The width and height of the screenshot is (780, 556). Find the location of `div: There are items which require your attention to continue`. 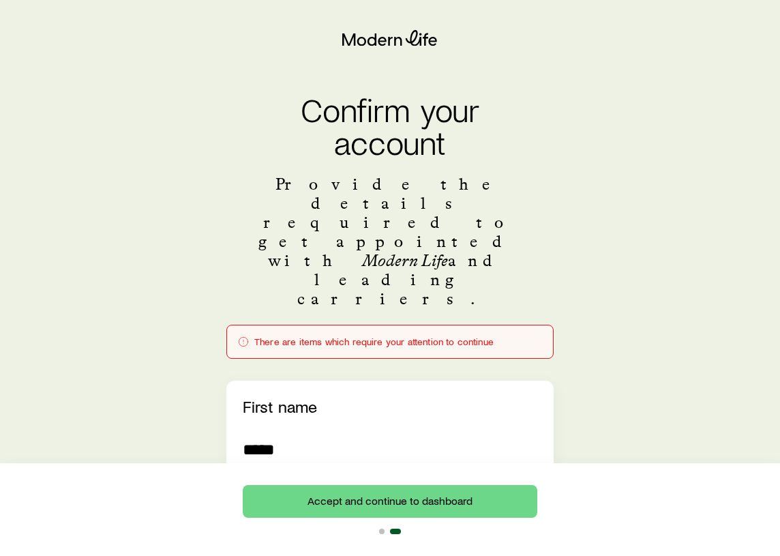

div: There are items which require your attention to continue is located at coordinates (390, 342).